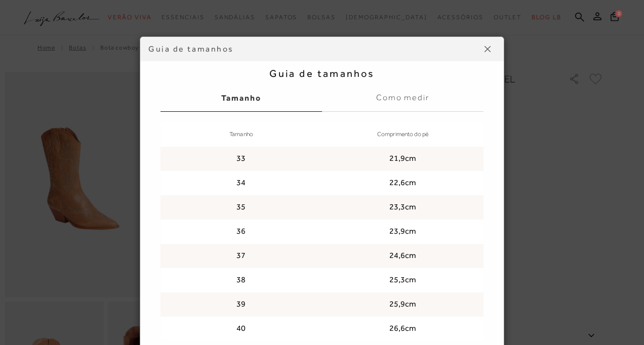  What do you see at coordinates (241, 183) in the screenshot?
I see `td: 34` at bounding box center [241, 183].